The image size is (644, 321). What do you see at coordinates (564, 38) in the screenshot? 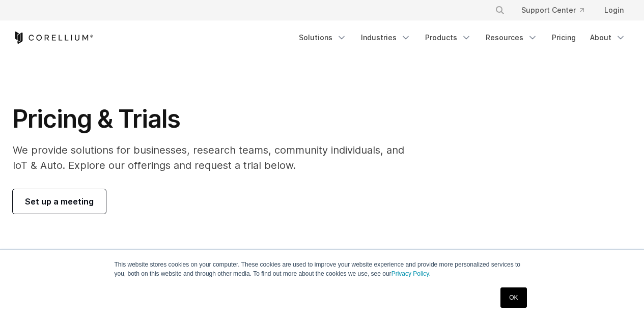
I see `a: Pricing` at bounding box center [564, 38].